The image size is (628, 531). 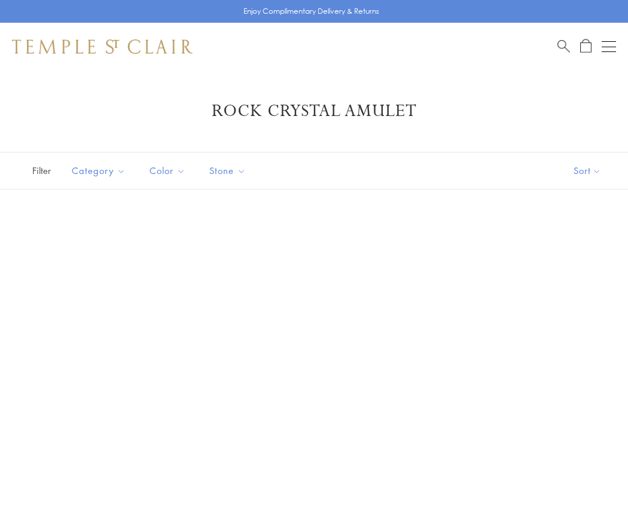 I want to click on p: Enjoy Complimentary Delivery & Returns, so click(x=311, y=11).